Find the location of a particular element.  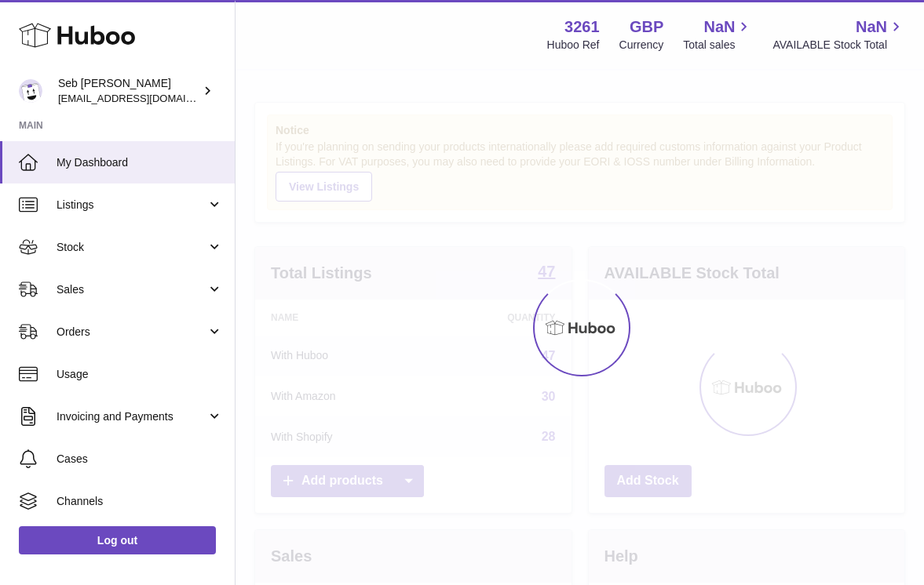

strong: 3261 is located at coordinates (581, 27).